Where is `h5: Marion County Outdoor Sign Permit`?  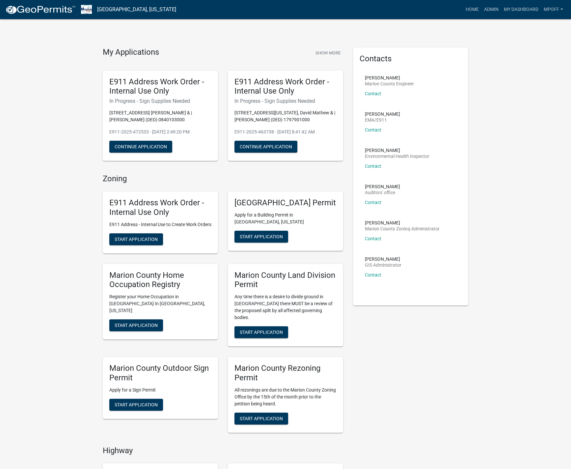 h5: Marion County Outdoor Sign Permit is located at coordinates (160, 373).